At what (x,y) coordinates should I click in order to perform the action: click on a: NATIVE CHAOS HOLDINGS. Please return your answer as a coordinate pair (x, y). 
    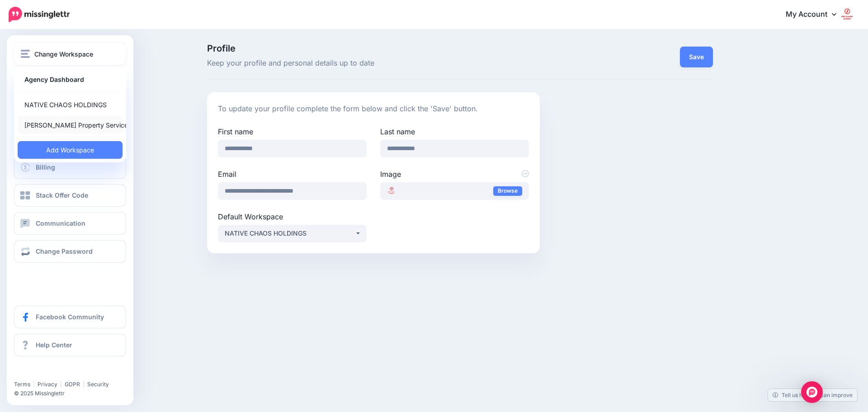
    Looking at the image, I should click on (70, 104).